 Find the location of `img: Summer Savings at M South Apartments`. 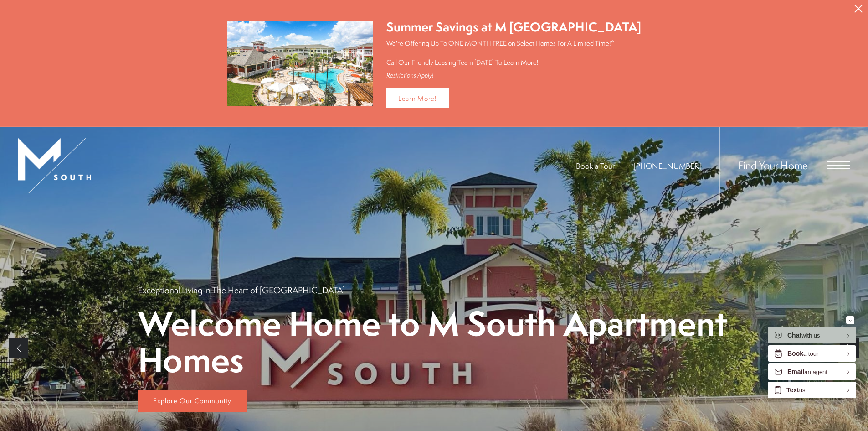

img: Summer Savings at M South Apartments is located at coordinates (300, 63).